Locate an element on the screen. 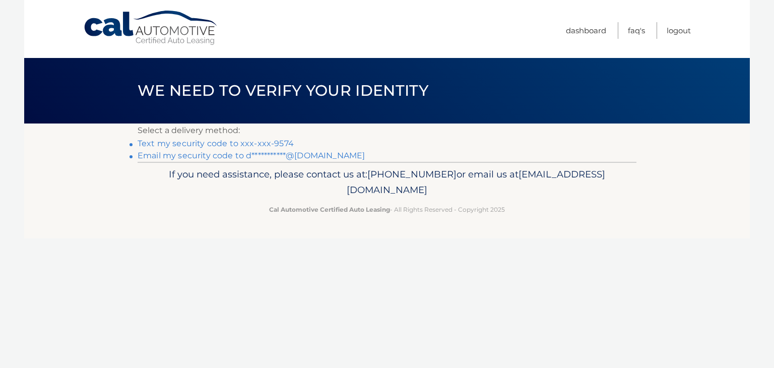  a: Cal Automotive is located at coordinates (151, 28).